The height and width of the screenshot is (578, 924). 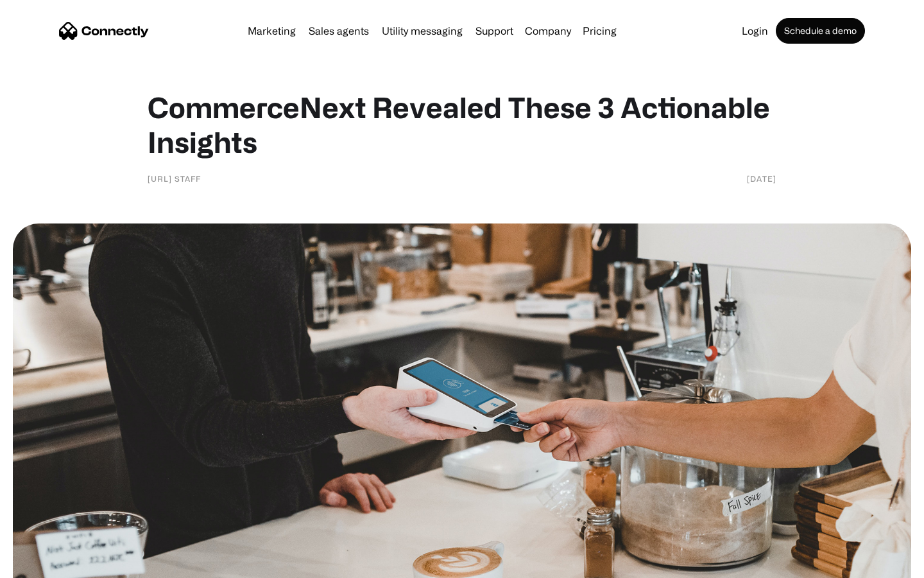 I want to click on a: Utility messaging, so click(x=422, y=31).